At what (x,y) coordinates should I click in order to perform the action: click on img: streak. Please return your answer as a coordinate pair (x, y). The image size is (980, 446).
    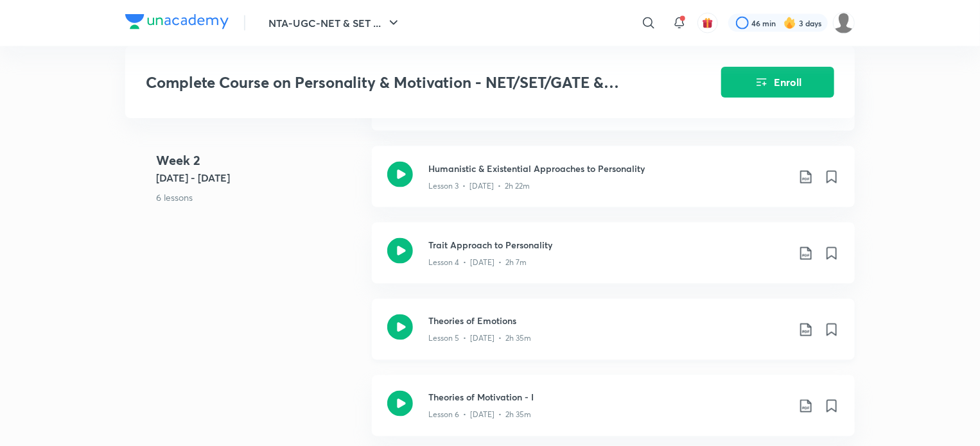
    Looking at the image, I should click on (790, 23).